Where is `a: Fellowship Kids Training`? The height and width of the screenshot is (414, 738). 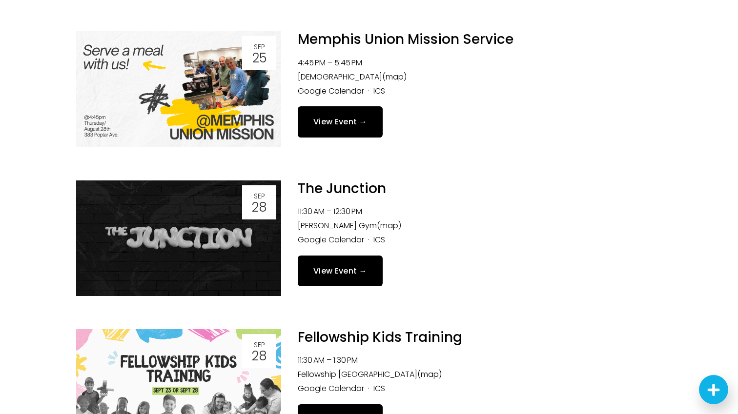
a: Fellowship Kids Training is located at coordinates (380, 337).